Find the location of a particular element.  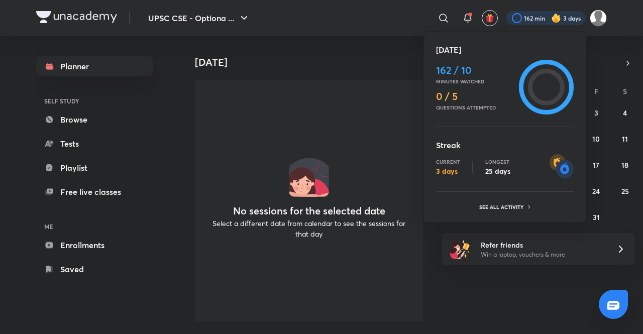

p: Minutes watched is located at coordinates (475, 81).